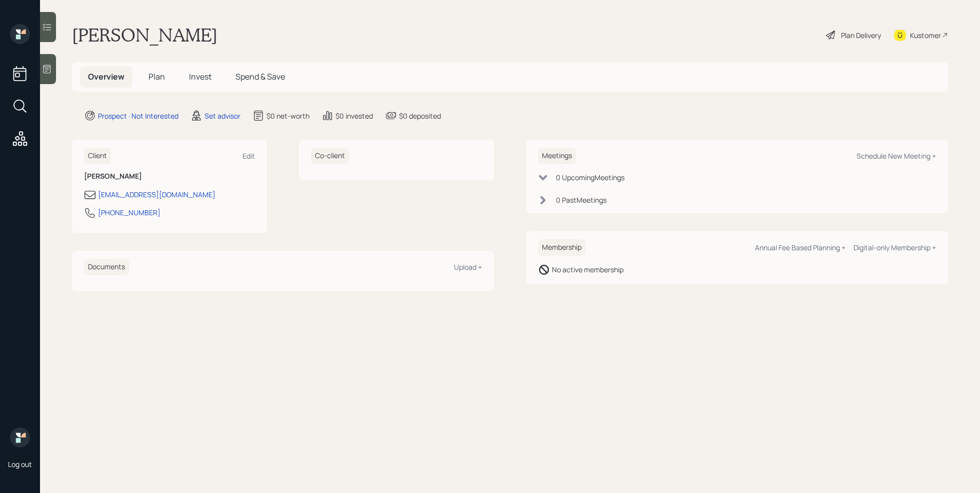 Image resolution: width=980 pixels, height=493 pixels. What do you see at coordinates (222, 115) in the screenshot?
I see `div: Set advisor` at bounding box center [222, 115].